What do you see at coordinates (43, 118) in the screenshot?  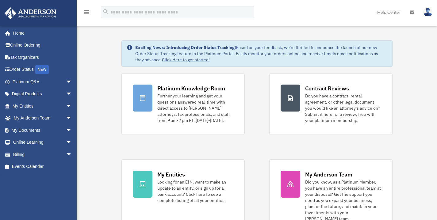 I see `a: My Anderson Teamarrow_drop_down` at bounding box center [43, 118].